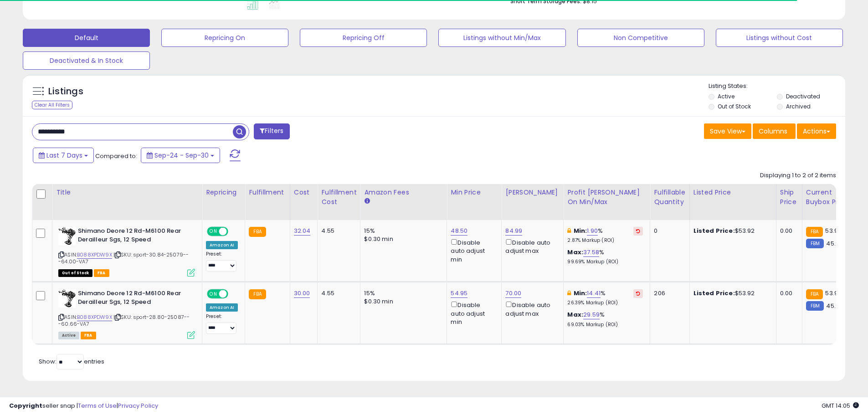 The image size is (868, 415). Describe the element at coordinates (591, 253) in the screenshot. I see `a: 37.58` at that location.